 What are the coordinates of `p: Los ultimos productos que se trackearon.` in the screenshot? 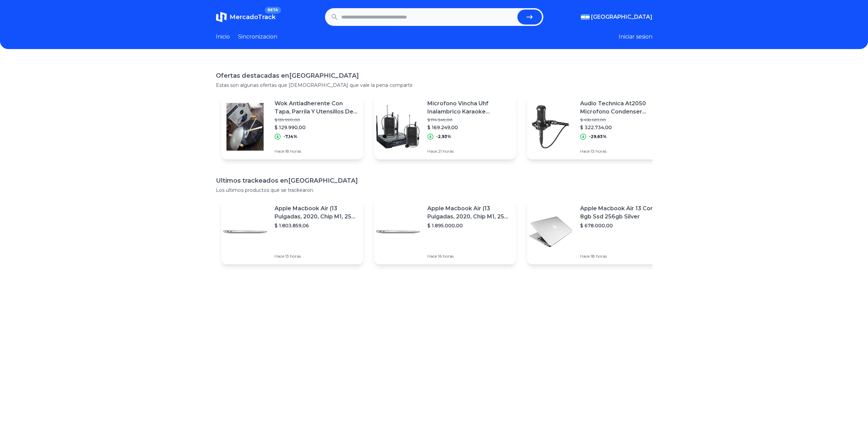 It's located at (434, 190).